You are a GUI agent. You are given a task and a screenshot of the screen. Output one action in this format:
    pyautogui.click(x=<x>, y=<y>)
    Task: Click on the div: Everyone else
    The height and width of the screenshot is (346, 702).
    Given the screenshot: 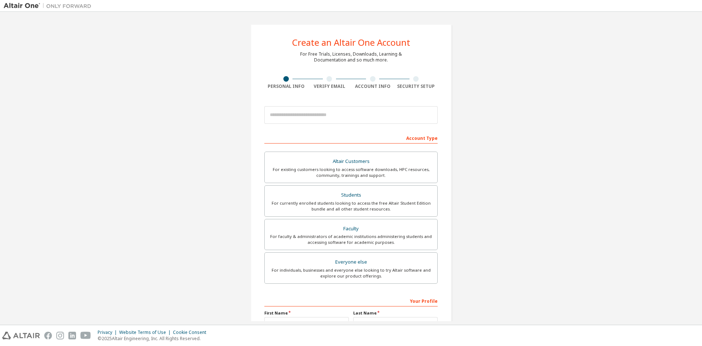 What is the action you would take?
    pyautogui.click(x=351, y=262)
    